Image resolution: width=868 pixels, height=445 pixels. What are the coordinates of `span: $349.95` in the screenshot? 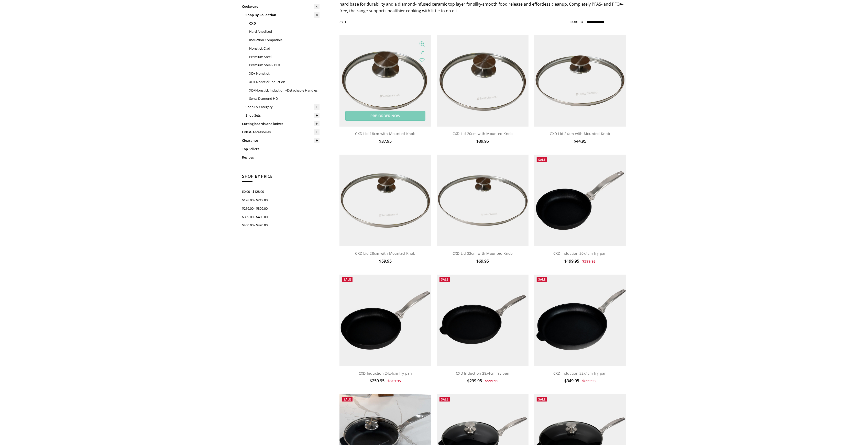 It's located at (572, 381).